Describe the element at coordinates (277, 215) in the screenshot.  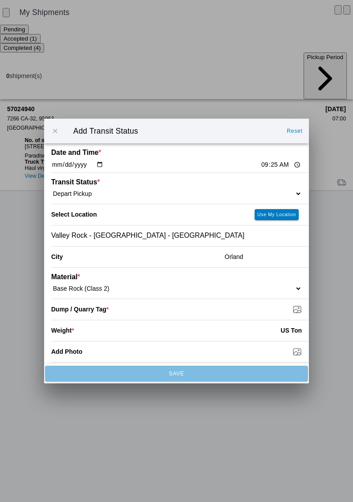
I see `ion-button: Use My Location` at that location.